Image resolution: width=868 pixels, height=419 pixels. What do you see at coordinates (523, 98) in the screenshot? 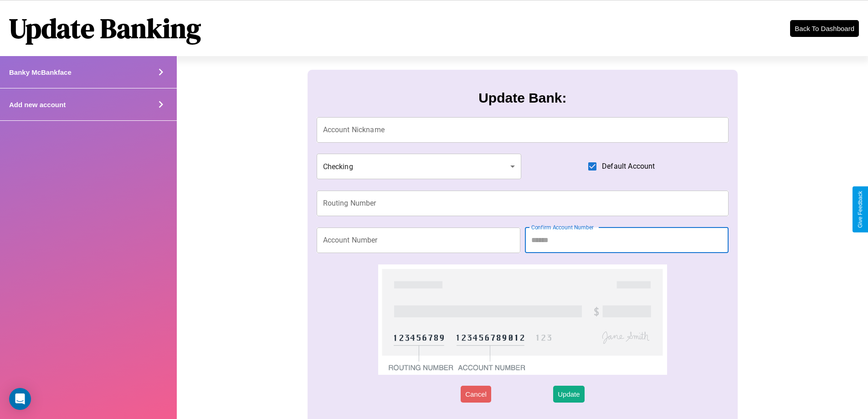
I see `h3: Update Bank:` at bounding box center [523, 98].